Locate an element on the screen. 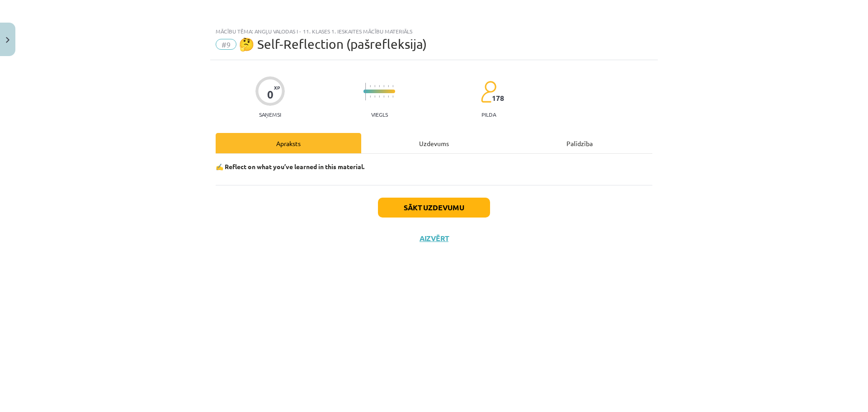 The width and height of the screenshot is (868, 412). span: #9 is located at coordinates (226, 44).